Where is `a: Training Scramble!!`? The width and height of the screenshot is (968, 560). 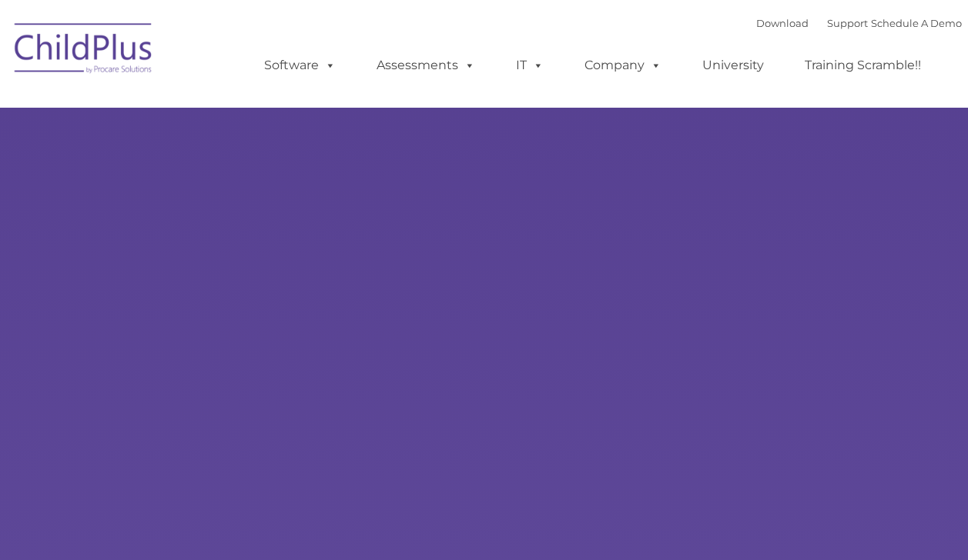
a: Training Scramble!! is located at coordinates (862, 65).